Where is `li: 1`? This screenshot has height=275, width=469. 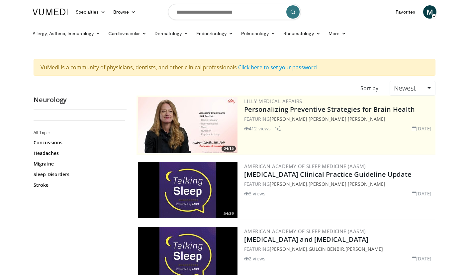 li: 1 is located at coordinates (278, 128).